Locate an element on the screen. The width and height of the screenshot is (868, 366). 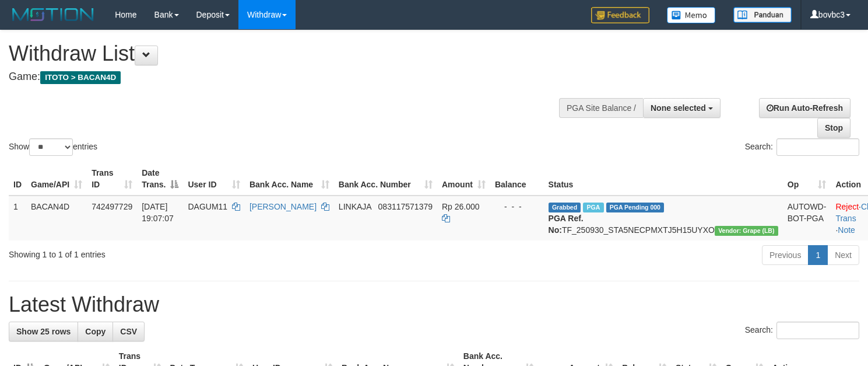
span: LINKAJA is located at coordinates (355, 206).